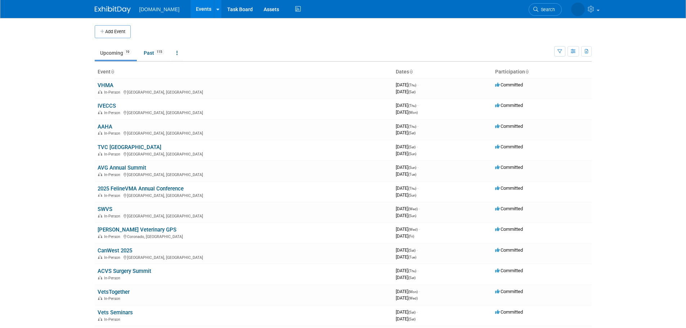 This screenshot has width=686, height=328. I want to click on span: Search, so click(547, 9).